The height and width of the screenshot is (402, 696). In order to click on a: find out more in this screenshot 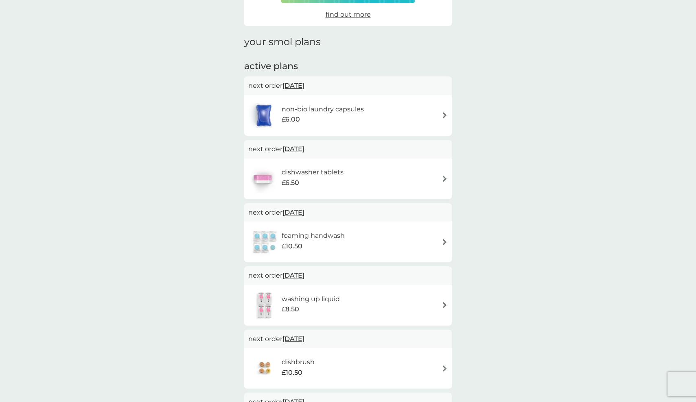, I will do `click(348, 15)`.